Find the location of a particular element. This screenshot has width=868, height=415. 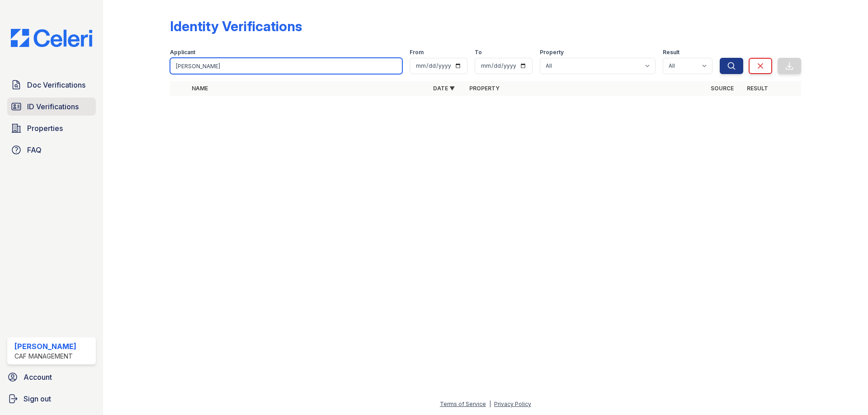

a: Name is located at coordinates (200, 88).